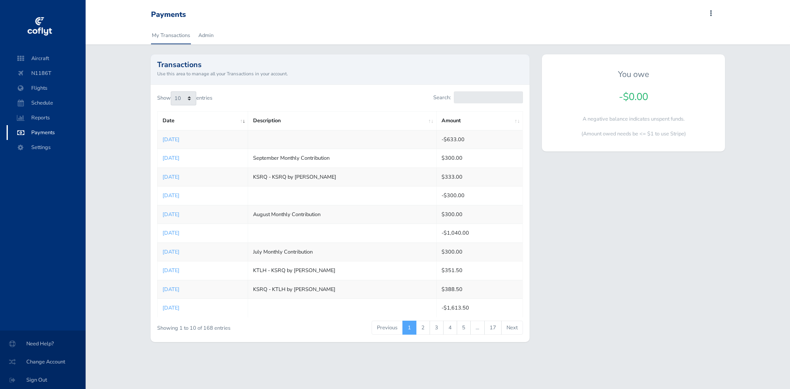  What do you see at coordinates (340, 65) in the screenshot?
I see `h2: Transactions` at bounding box center [340, 65].